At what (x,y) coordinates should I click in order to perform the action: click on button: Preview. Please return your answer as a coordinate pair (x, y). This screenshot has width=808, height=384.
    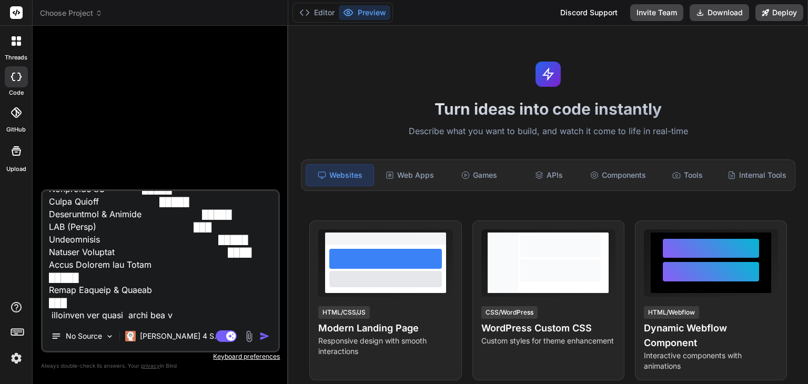
    Looking at the image, I should click on (365, 13).